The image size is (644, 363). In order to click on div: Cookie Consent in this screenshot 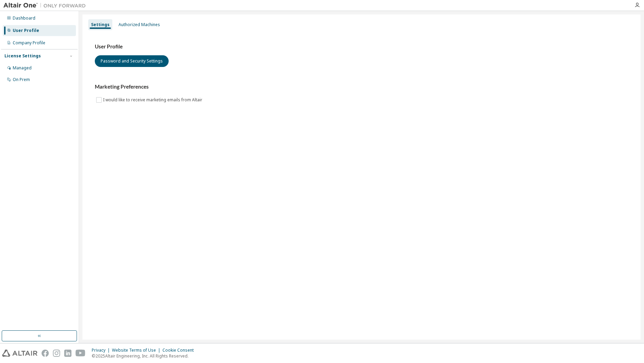, I will do `click(180, 351)`.